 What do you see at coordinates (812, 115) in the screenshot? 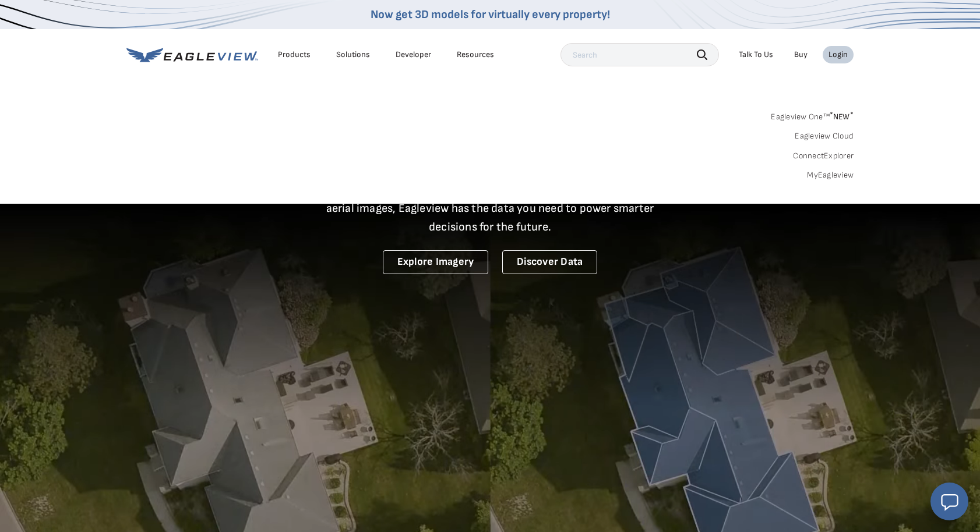
I see `a: Eagleview One™*NEW*` at bounding box center [812, 115].